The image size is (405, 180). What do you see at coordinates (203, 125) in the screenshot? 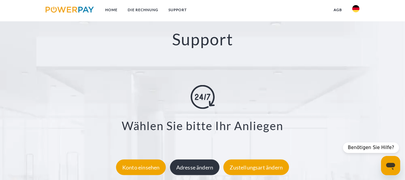
I see `h3: Wählen Sie bitte Ihr Anliegen` at bounding box center [203, 125].